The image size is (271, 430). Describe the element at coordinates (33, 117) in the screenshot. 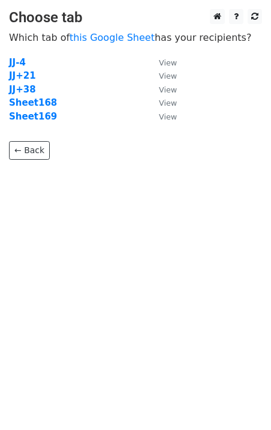

I see `a: Sheet169` at that location.